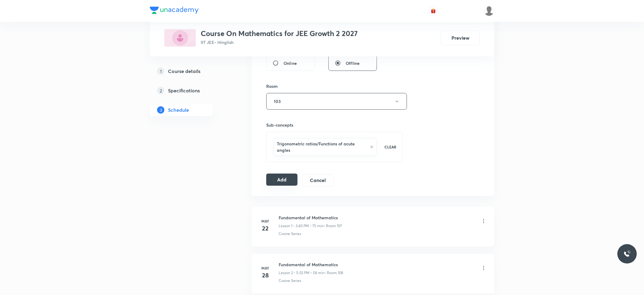  I want to click on p: • Room 108, so click(334, 273).